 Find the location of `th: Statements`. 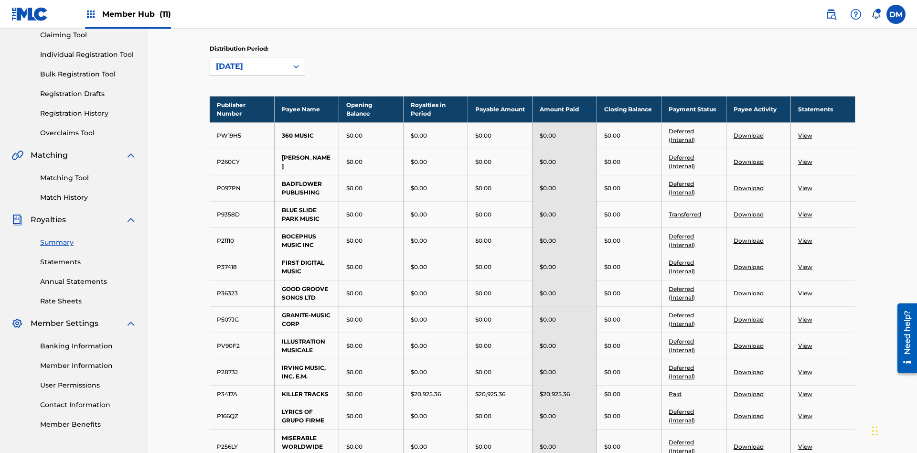

th: Statements is located at coordinates (822, 109).